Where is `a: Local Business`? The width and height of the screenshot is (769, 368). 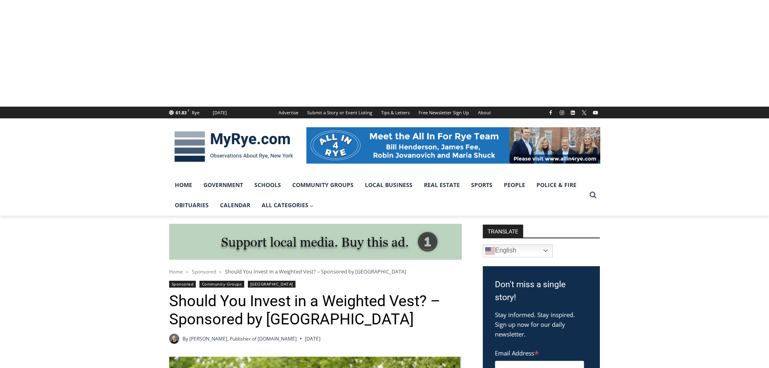 a: Local Business is located at coordinates (389, 185).